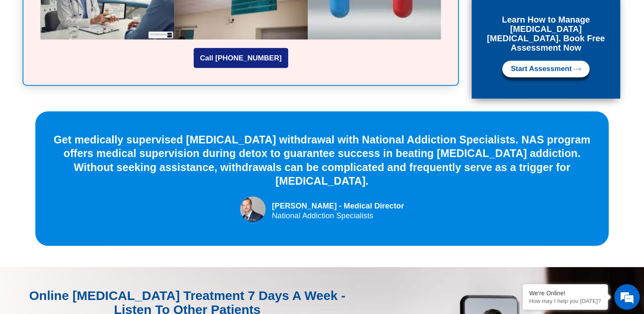 The width and height of the screenshot is (644, 314). Describe the element at coordinates (565, 301) in the screenshot. I see `p: How may I help you today?` at that location.